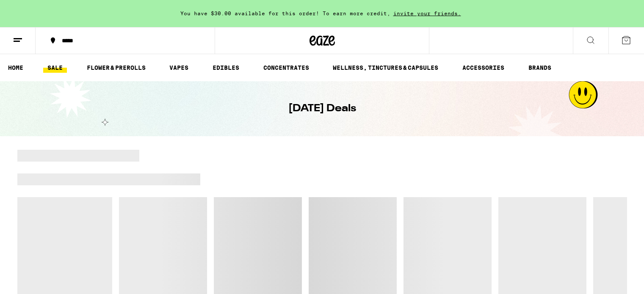  Describe the element at coordinates (427, 13) in the screenshot. I see `span: invite your friends.` at that location.